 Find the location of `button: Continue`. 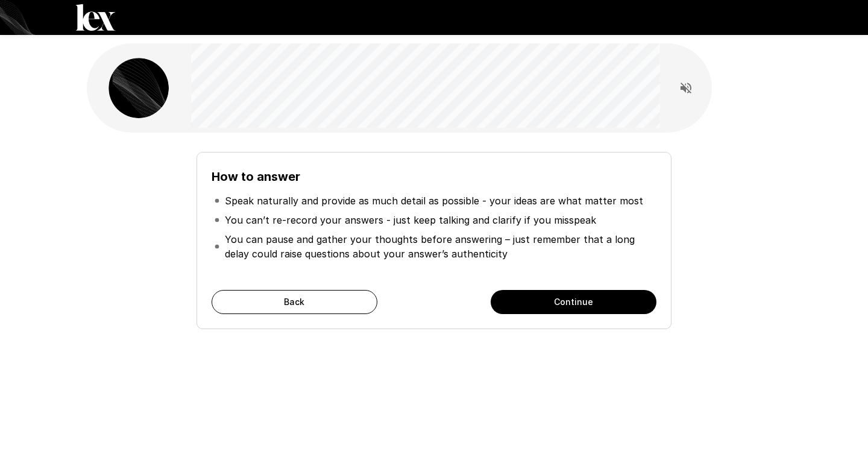

button: Continue is located at coordinates (574, 302).